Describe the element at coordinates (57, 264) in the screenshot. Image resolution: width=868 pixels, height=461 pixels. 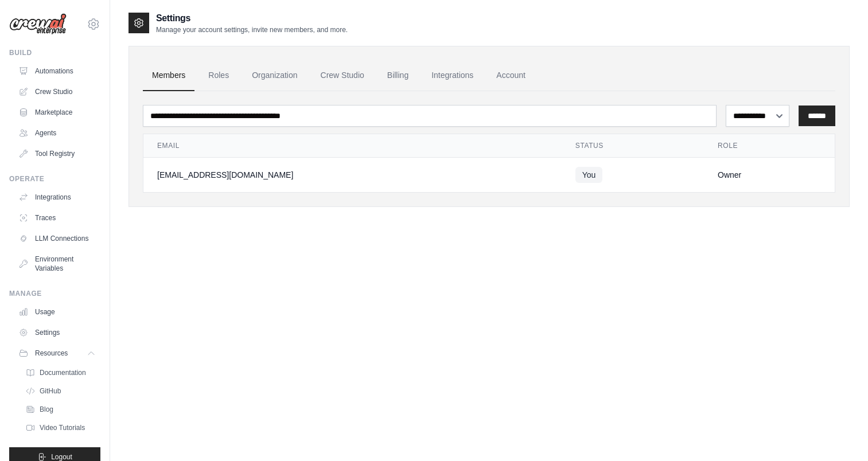
I see `a: Environment Variables` at that location.